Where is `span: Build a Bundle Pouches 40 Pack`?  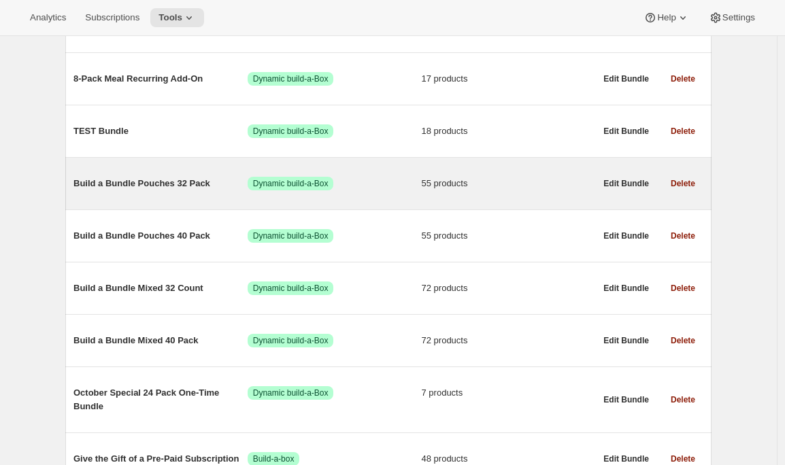
span: Build a Bundle Pouches 40 Pack is located at coordinates (161, 236).